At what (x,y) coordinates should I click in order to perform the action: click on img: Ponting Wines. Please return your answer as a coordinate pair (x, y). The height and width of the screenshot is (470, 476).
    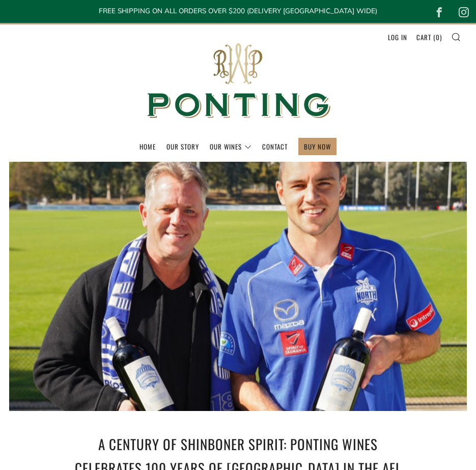
    Looking at the image, I should click on (239, 81).